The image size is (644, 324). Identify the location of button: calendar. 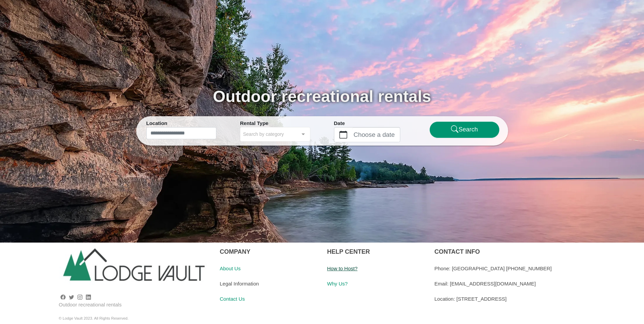
(343, 135).